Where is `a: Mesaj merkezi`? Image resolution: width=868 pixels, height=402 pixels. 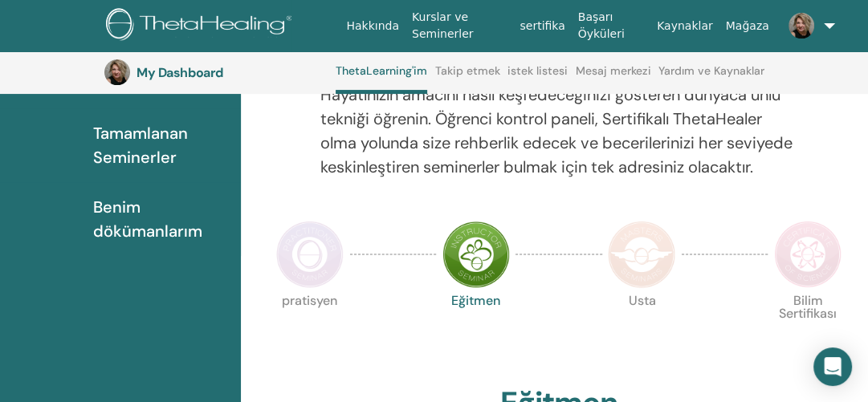 a: Mesaj merkezi is located at coordinates (613, 77).